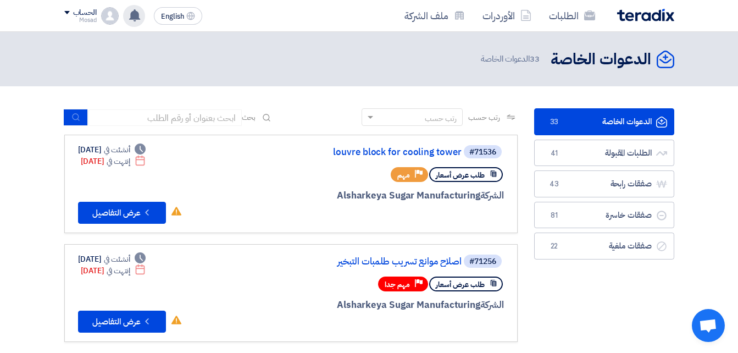 The width and height of the screenshot is (738, 353). What do you see at coordinates (441, 118) in the screenshot?
I see `div: رتب حسب` at bounding box center [441, 118].